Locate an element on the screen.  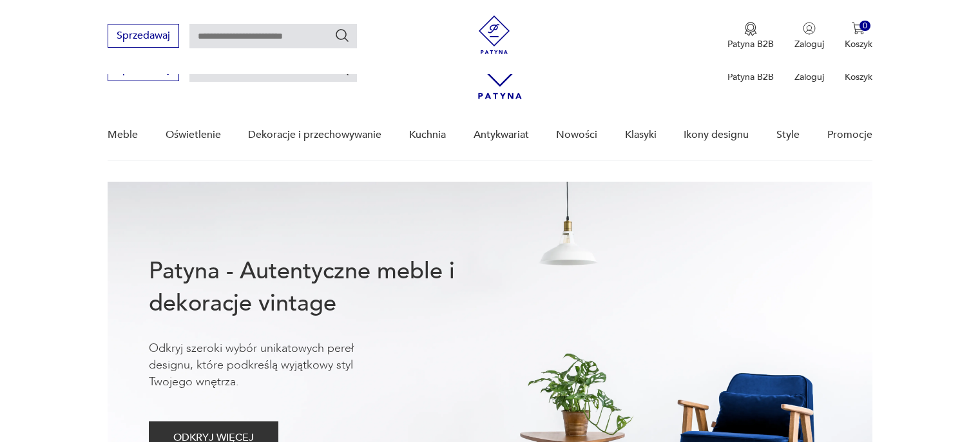
a: Nowości is located at coordinates (577, 134).